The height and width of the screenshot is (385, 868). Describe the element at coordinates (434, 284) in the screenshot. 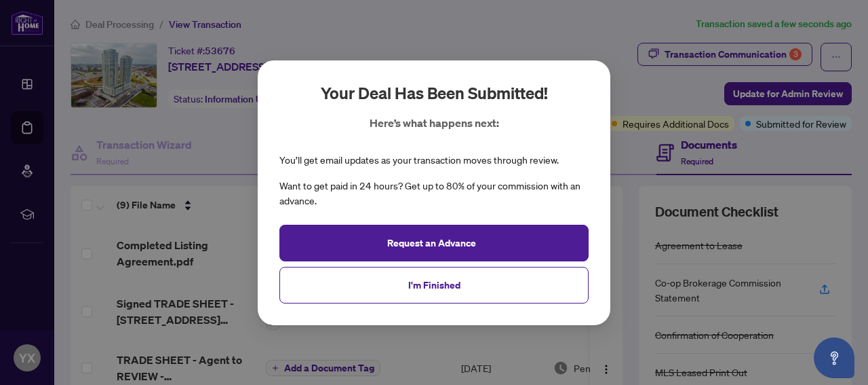

I see `button: I'm Finished` at that location.